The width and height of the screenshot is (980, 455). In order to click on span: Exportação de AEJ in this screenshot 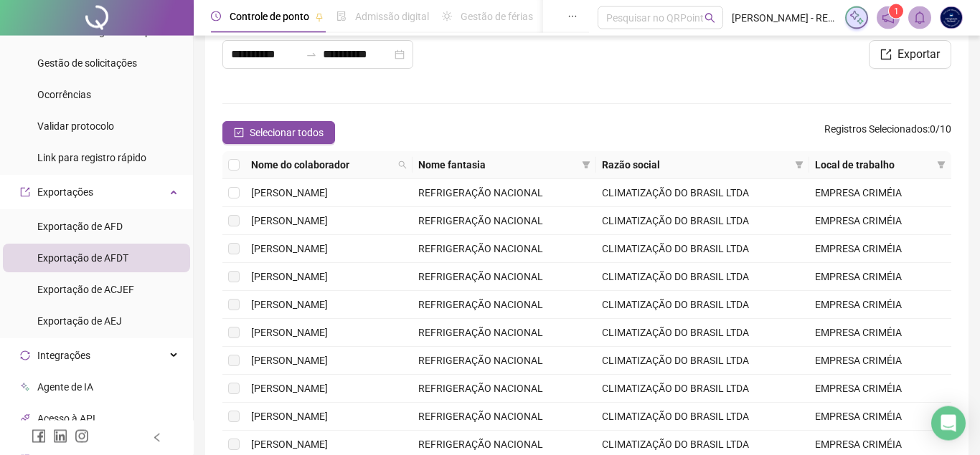, I will do `click(80, 321)`.